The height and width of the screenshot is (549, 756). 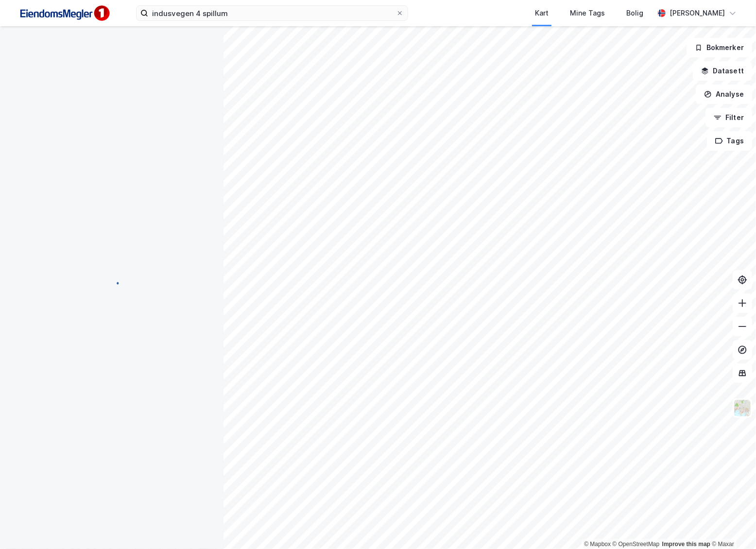 I want to click on div: Kart, so click(x=542, y=13).